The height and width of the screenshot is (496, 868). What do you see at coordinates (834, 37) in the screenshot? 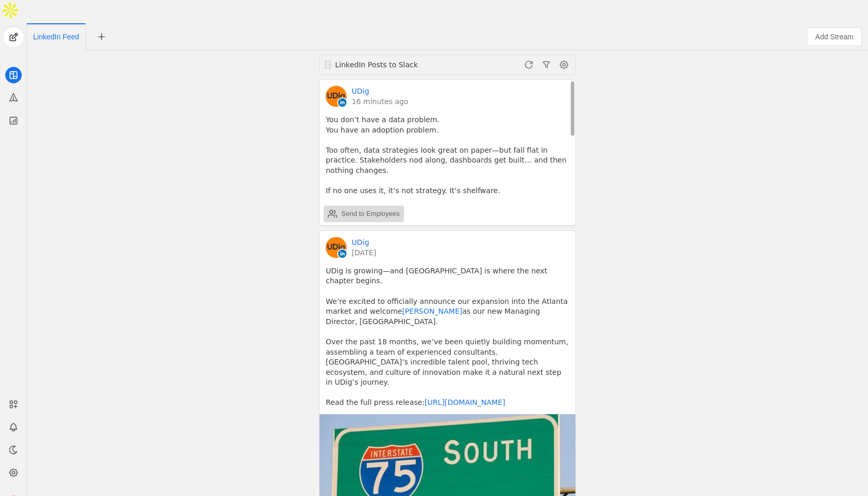
I see `span: Add Stream` at bounding box center [834, 37].